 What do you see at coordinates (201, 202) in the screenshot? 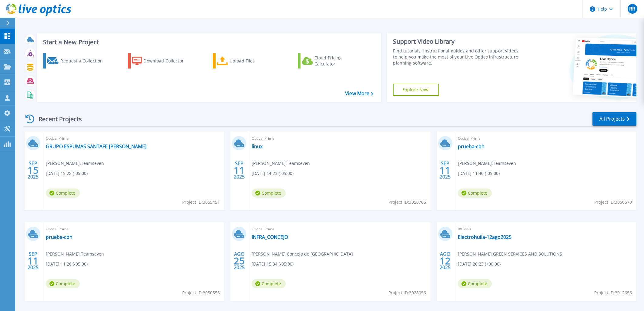
I see `span: Project ID: 3055451` at bounding box center [201, 202].